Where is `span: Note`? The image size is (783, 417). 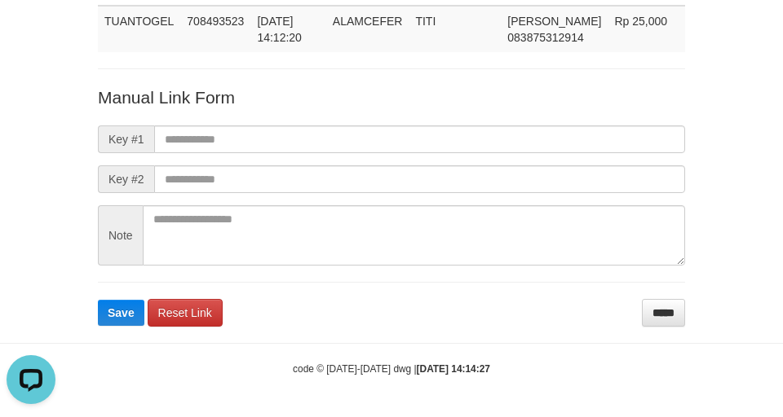 span: Note is located at coordinates (120, 236).